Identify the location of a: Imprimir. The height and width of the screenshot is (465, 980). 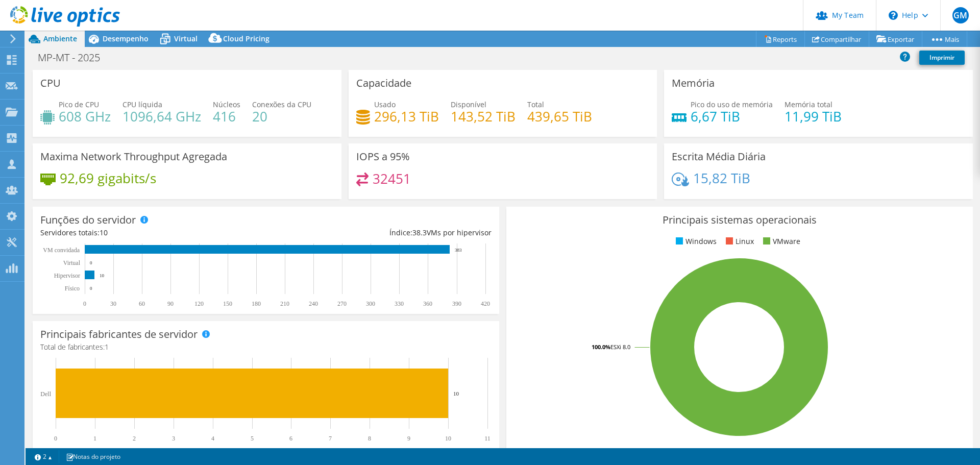
(942, 57).